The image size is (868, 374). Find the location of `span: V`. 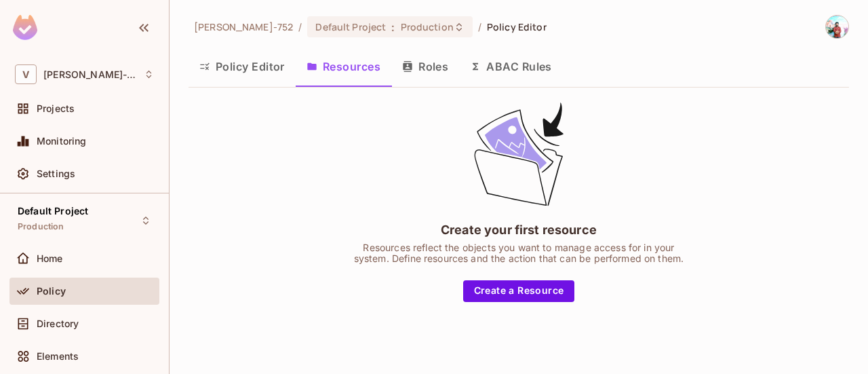

span: V is located at coordinates (26, 74).